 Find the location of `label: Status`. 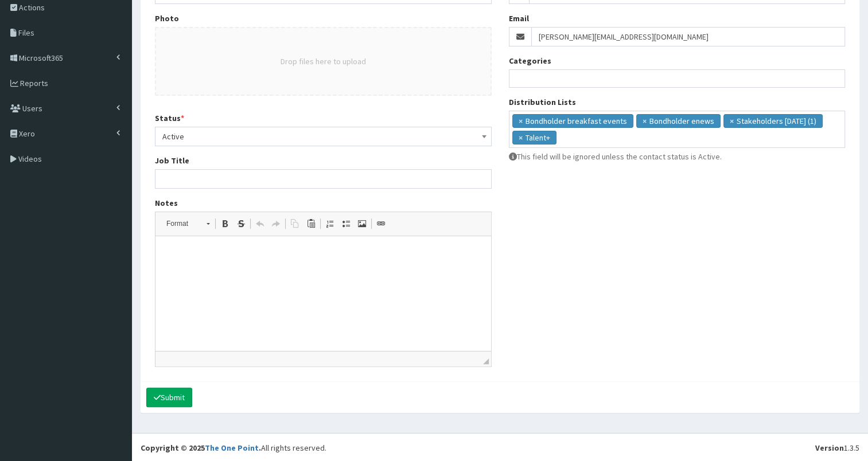

label: Status is located at coordinates (169, 118).